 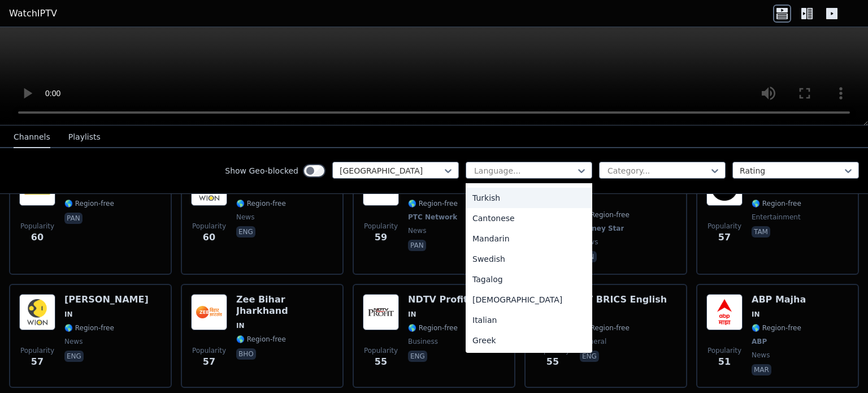 What do you see at coordinates (381, 312) in the screenshot?
I see `img: NDTV Profit` at bounding box center [381, 312].